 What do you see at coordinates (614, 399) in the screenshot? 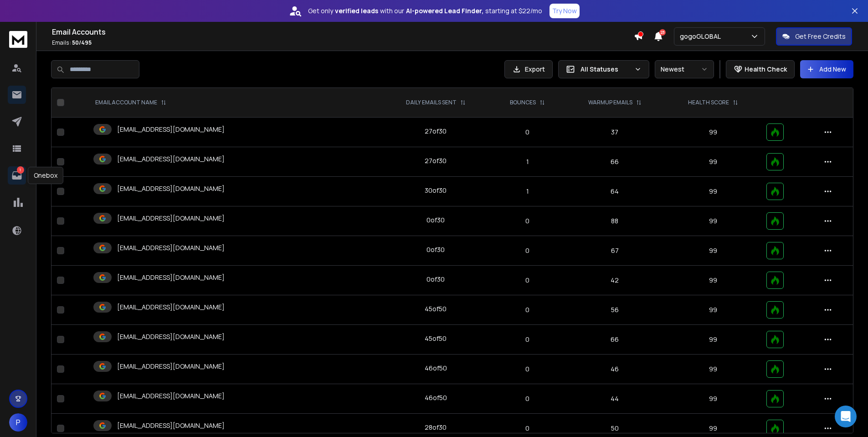
I see `td: 44` at bounding box center [614, 399].